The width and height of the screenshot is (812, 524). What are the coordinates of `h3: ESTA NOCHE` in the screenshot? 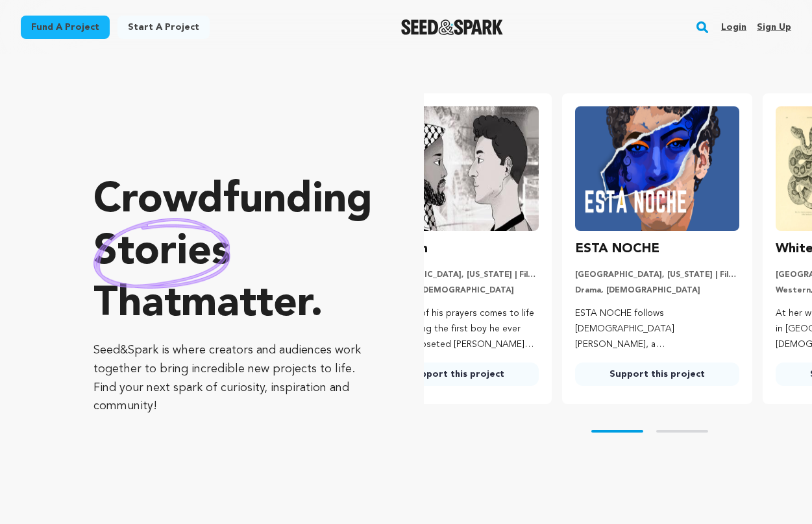 It's located at (617, 249).